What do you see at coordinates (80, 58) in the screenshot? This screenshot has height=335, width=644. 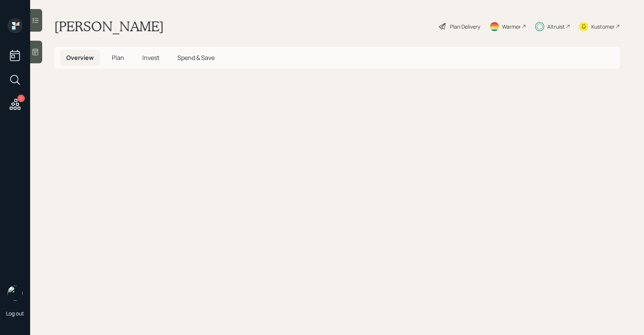 I see `span: Overview` at bounding box center [80, 58].